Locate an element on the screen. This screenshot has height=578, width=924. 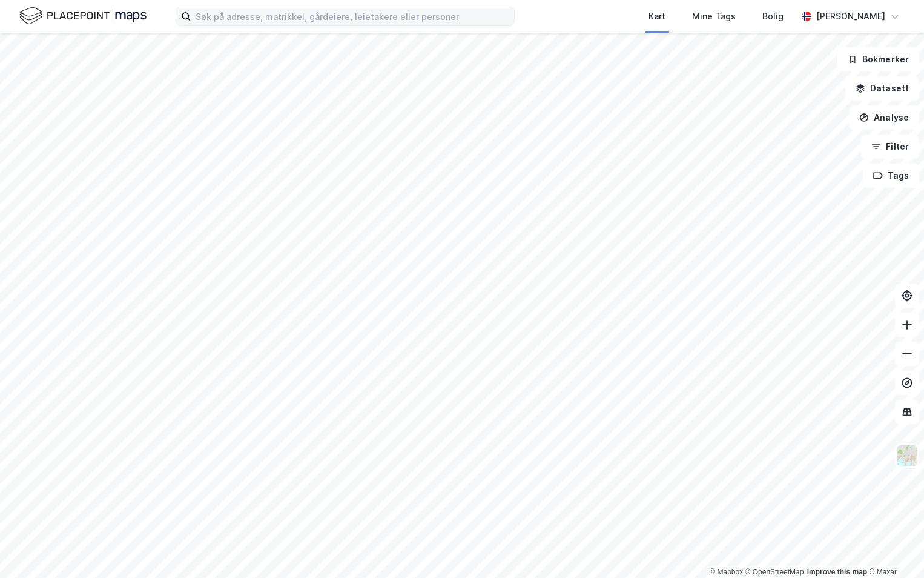
div: Bolig is located at coordinates (773, 17).